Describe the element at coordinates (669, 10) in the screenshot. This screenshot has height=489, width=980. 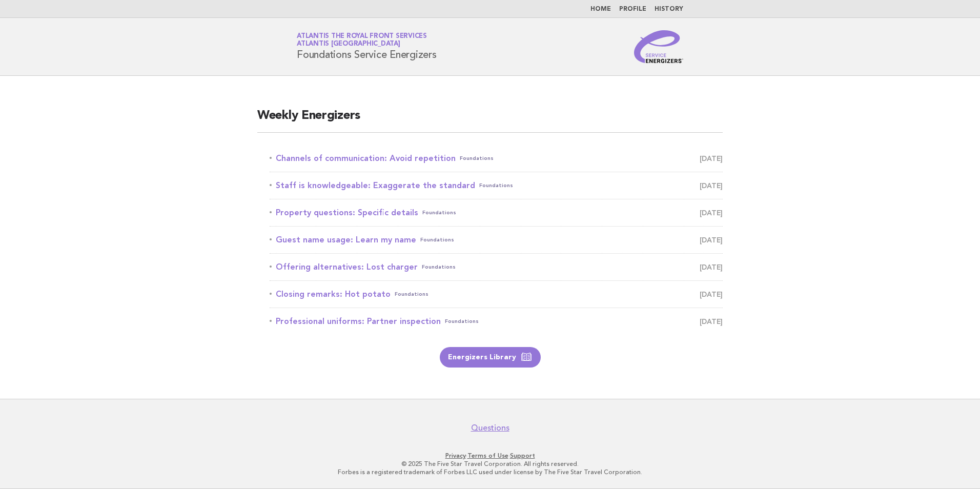
I see `a: History` at that location.